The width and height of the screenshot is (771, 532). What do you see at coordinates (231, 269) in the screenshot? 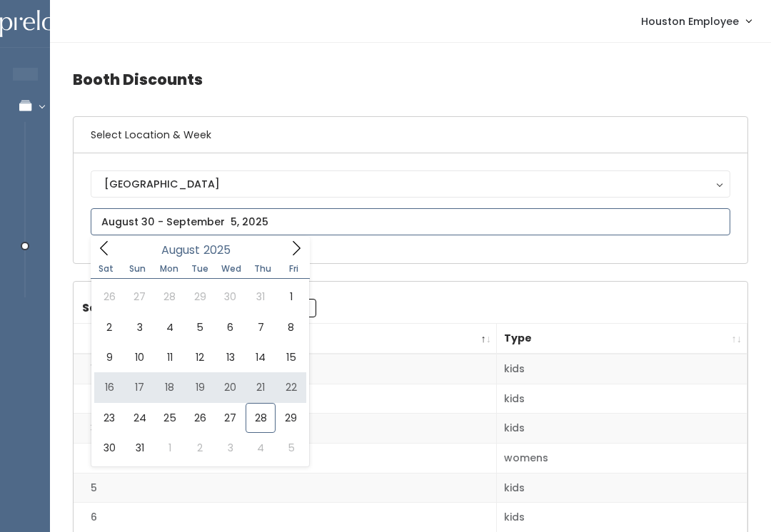
I see `span: Wed` at bounding box center [231, 269].